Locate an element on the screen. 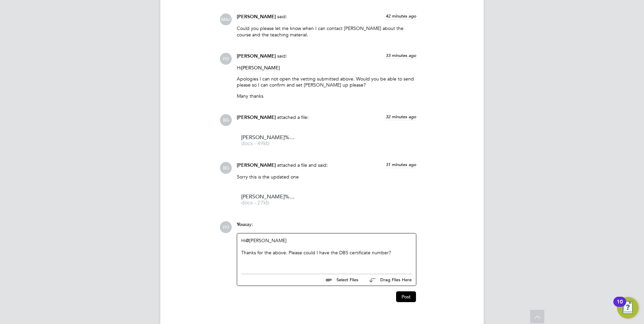 This screenshot has height=324, width=644. p: Apologies I can not open the vetting submitted above. Would you be able to send please so I can c... is located at coordinates (326, 81).